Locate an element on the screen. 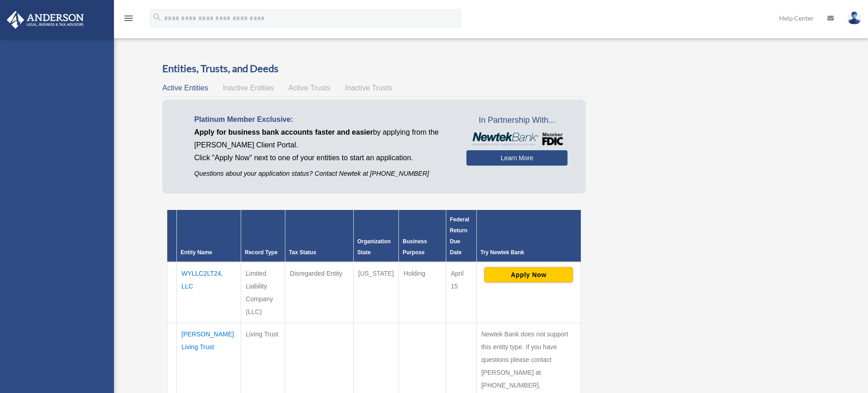 The height and width of the screenshot is (393, 868). td: Holding is located at coordinates (423, 292).